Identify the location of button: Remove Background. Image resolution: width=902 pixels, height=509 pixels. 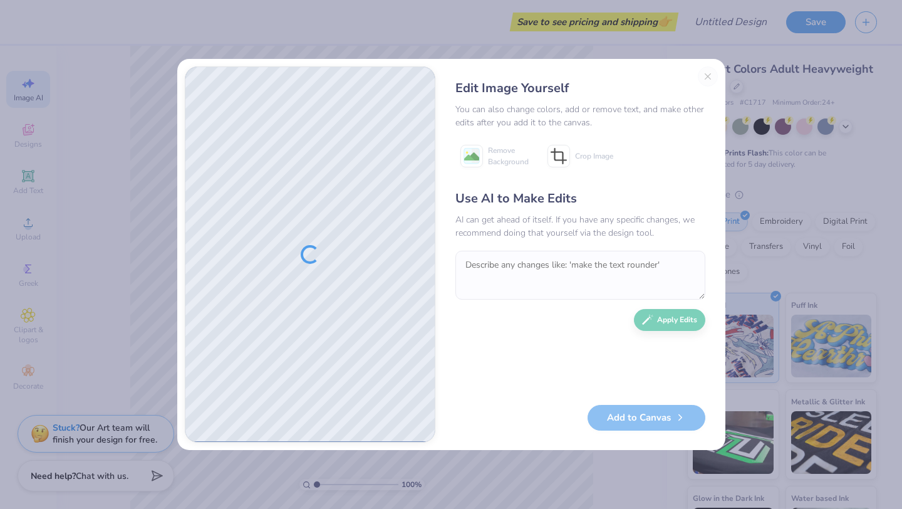
(494, 156).